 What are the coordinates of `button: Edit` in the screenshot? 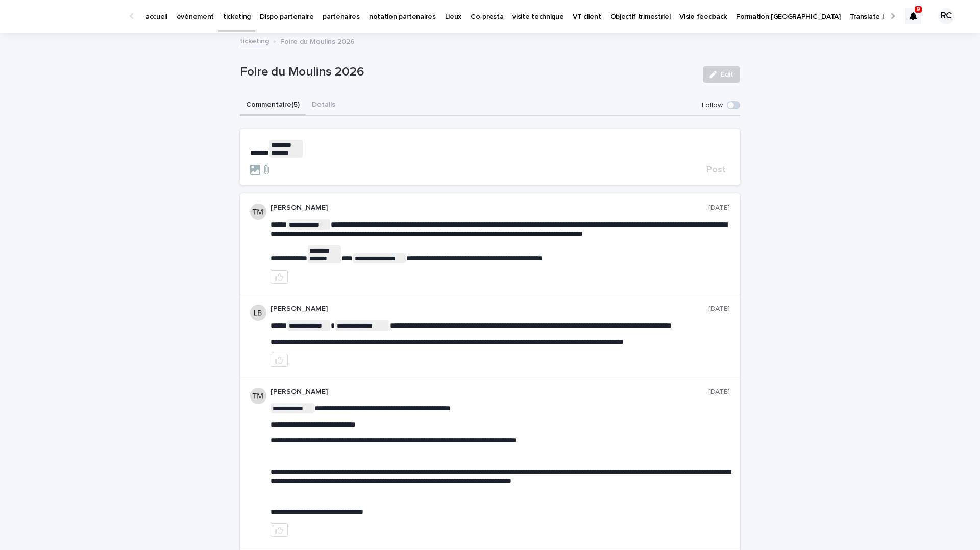 It's located at (721, 75).